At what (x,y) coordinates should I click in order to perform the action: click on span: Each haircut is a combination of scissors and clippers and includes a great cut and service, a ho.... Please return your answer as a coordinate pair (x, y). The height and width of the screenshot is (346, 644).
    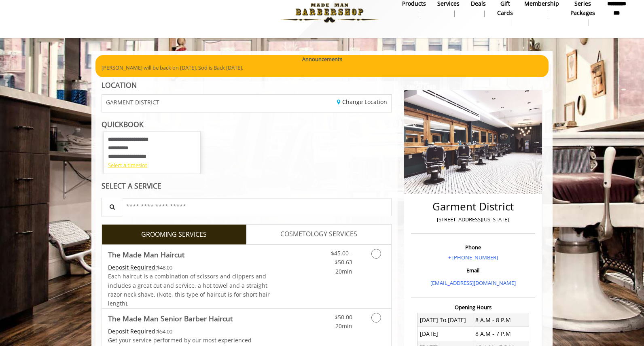
    Looking at the image, I should click on (189, 289).